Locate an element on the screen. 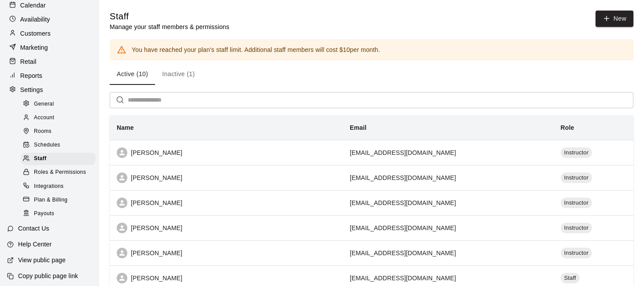  a: Payouts is located at coordinates (60, 213).